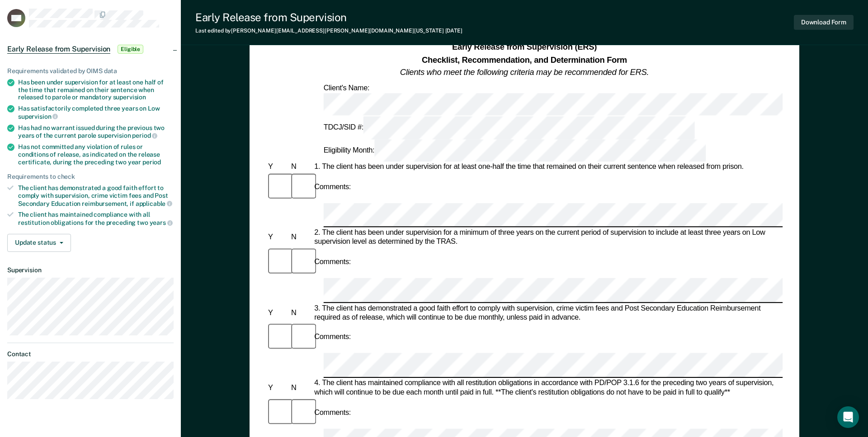  What do you see at coordinates (509, 127) in the screenshot?
I see `div: TDCJ/SID #:` at bounding box center [509, 127].